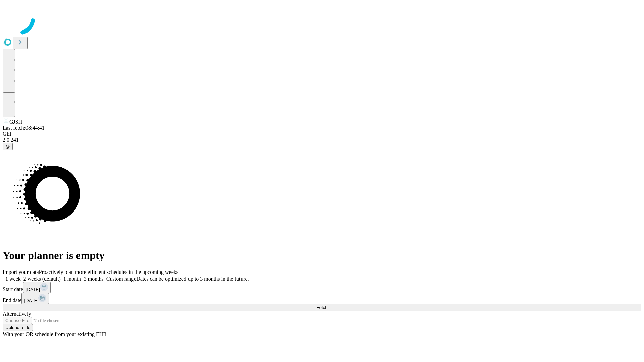 The height and width of the screenshot is (362, 644). I want to click on h1: Your planner is empty, so click(322, 256).